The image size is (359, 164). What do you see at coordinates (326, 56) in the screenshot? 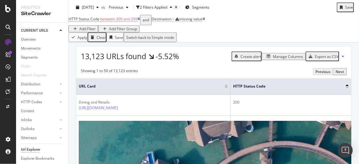
I see `div: Export as CSV` at bounding box center [326, 56].